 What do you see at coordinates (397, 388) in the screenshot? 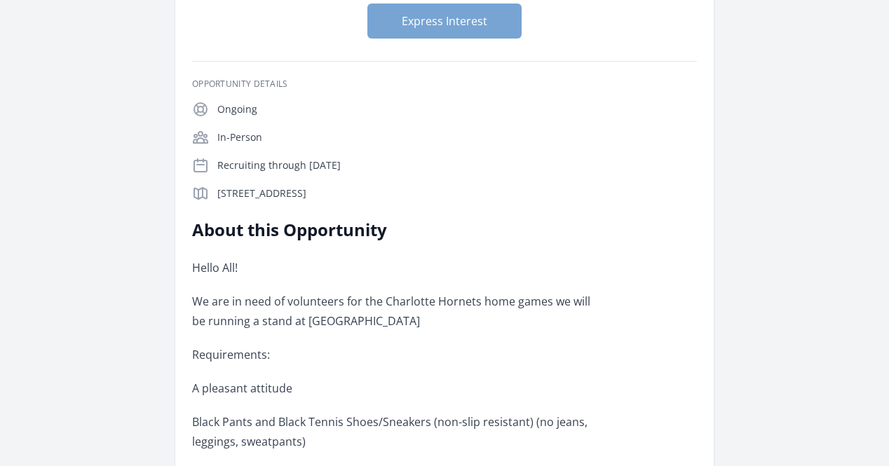
I see `p: A pleasant attitude` at bounding box center [397, 388].